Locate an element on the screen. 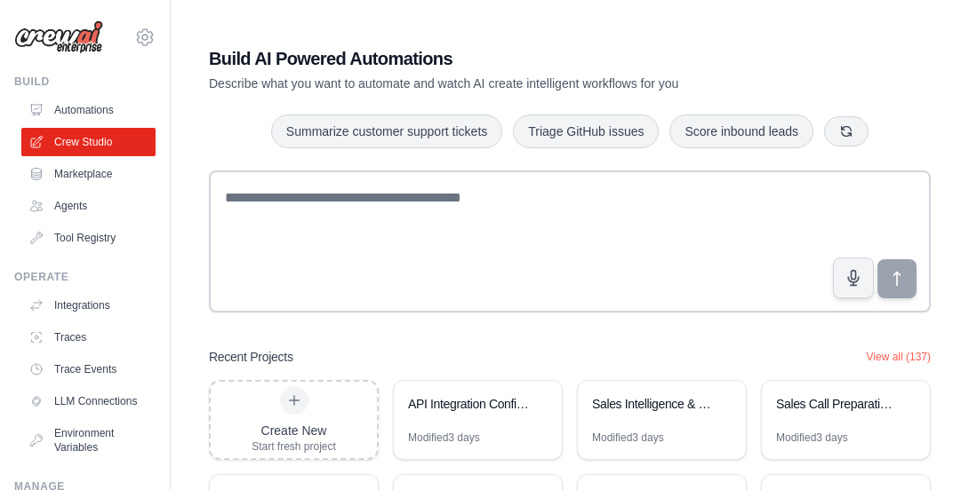 The image size is (969, 490). button: Summarize customer support tickets is located at coordinates (387, 132).